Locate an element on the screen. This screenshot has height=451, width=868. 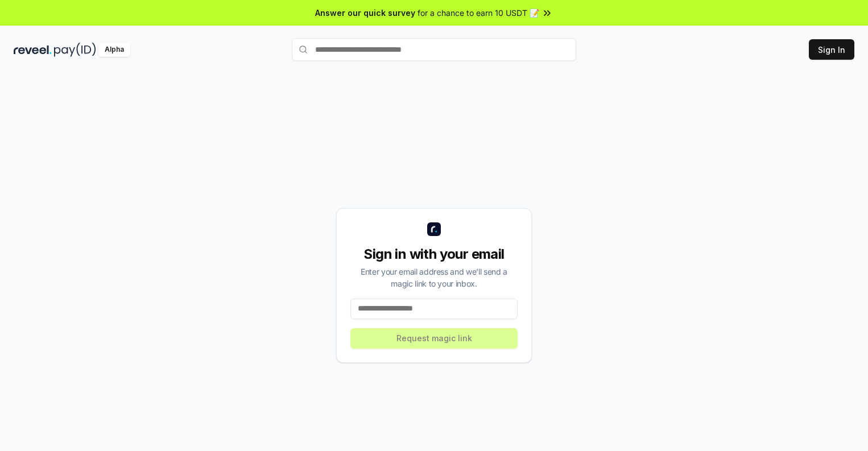
div: Alpha is located at coordinates (114, 49).